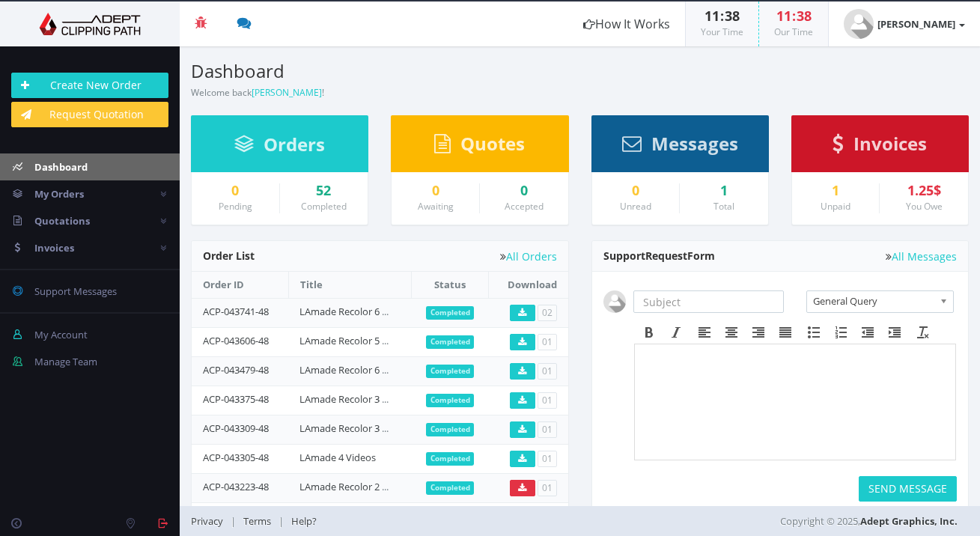 The width and height of the screenshot is (980, 536). Describe the element at coordinates (528, 284) in the screenshot. I see `th: Download` at that location.